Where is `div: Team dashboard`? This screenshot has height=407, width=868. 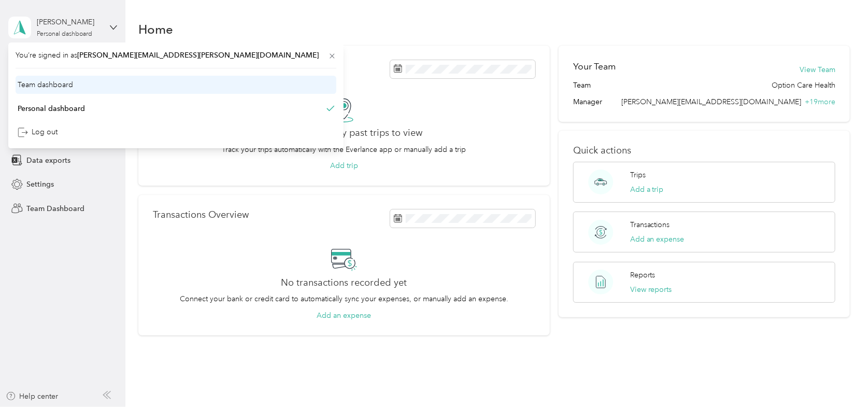 div: Team dashboard is located at coordinates (45, 84).